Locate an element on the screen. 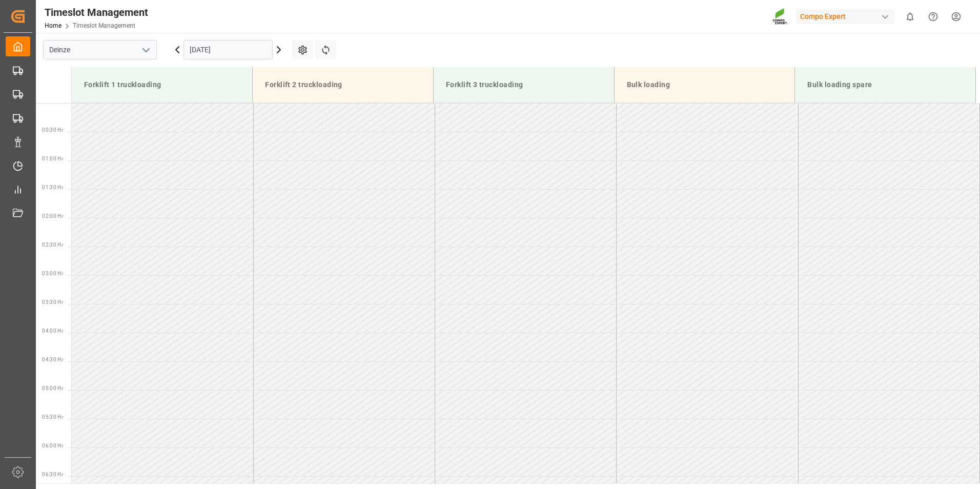 The width and height of the screenshot is (980, 489). button: open menu is located at coordinates (146, 50).